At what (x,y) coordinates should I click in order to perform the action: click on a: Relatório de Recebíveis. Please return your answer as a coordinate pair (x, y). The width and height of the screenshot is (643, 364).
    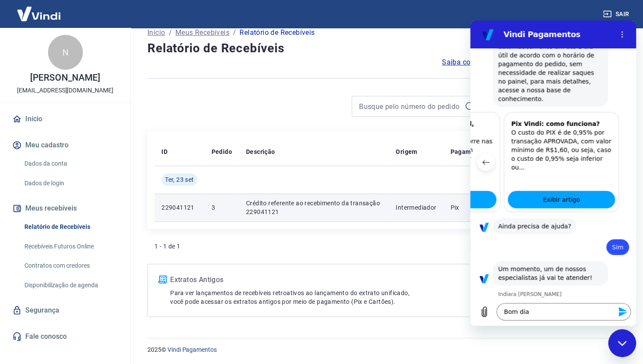
    Looking at the image, I should click on (70, 227).